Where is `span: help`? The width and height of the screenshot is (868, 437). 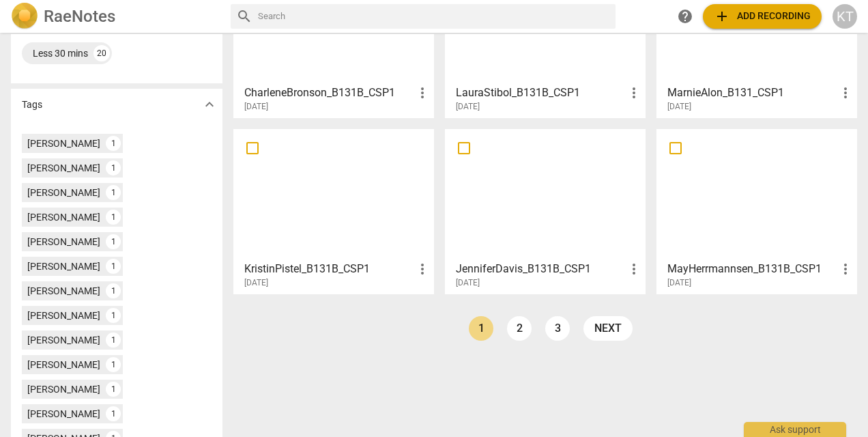 span: help is located at coordinates (685, 16).